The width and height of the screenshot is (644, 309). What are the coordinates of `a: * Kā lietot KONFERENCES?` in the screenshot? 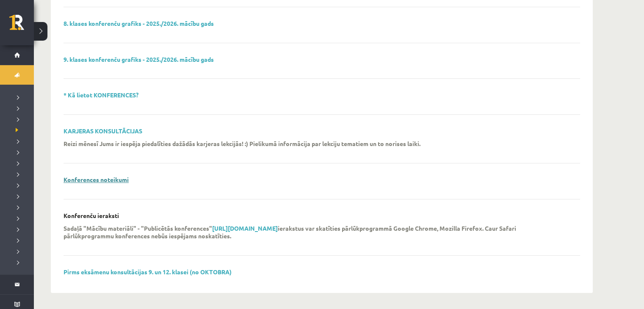 It's located at (101, 95).